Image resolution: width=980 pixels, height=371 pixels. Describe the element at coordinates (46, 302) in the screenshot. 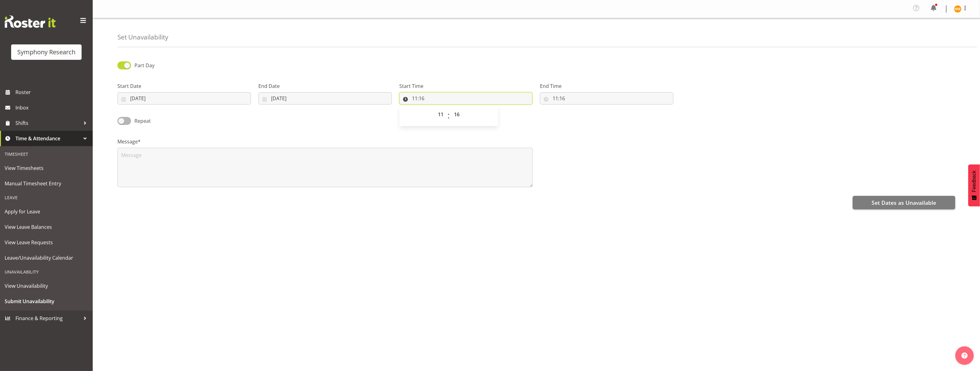

I see `a: Submit Unavailability` at that location.